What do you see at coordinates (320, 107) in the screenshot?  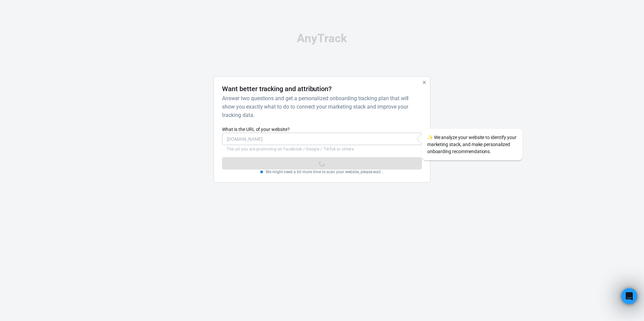 I see `h6: Answer two questions and get a personalized onboarding tracking plan that will show you exactly w...` at bounding box center [320, 107].